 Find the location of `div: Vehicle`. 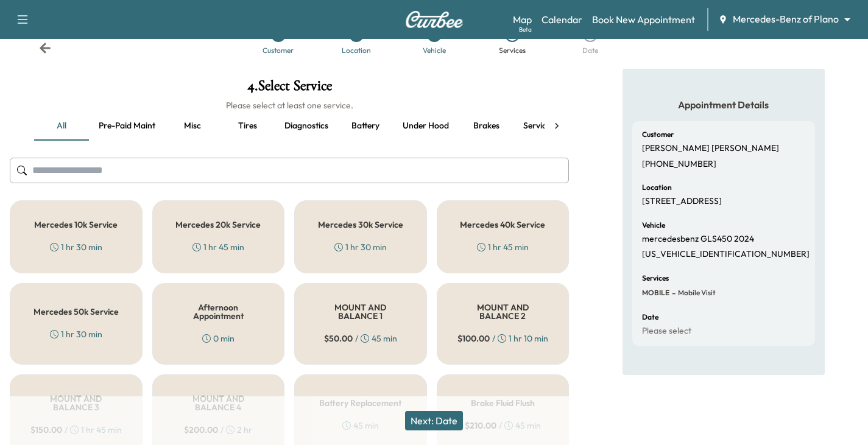

div: Vehicle is located at coordinates (435, 51).